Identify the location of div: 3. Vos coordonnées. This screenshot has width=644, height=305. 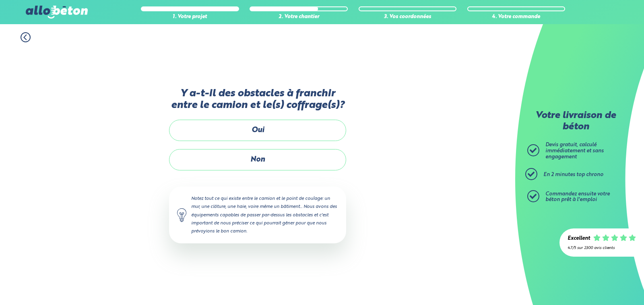
(408, 17).